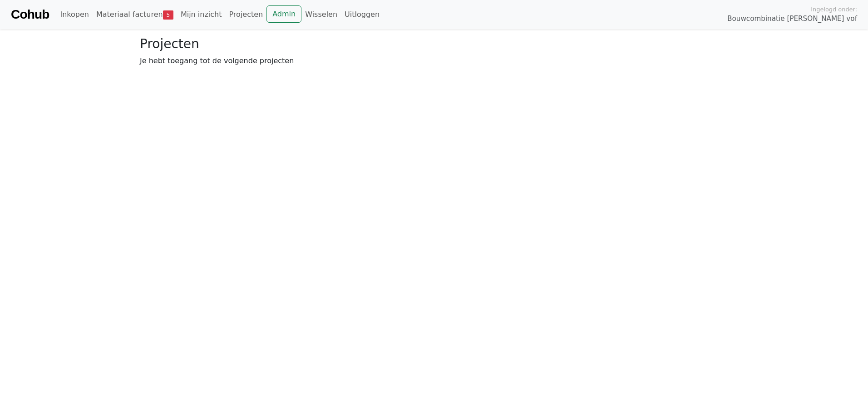 Image resolution: width=868 pixels, height=420 pixels. What do you see at coordinates (168, 15) in the screenshot?
I see `span: 5` at bounding box center [168, 15].